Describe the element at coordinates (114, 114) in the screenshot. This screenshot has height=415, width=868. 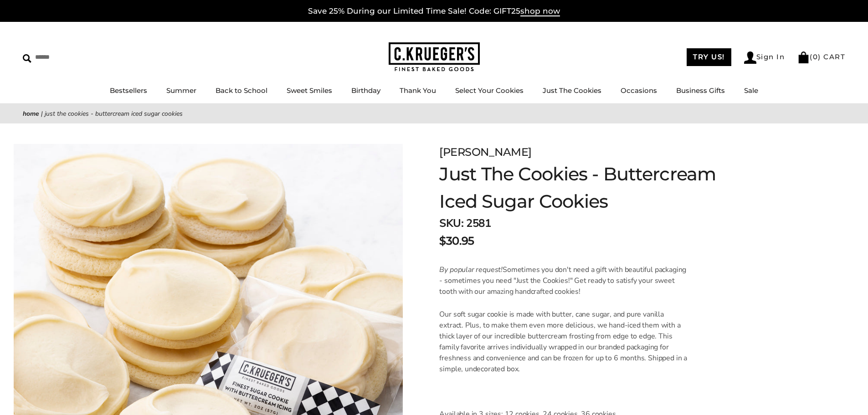
I see `span: Just The Cookies - Buttercream Iced Sugar Cookies` at that location.